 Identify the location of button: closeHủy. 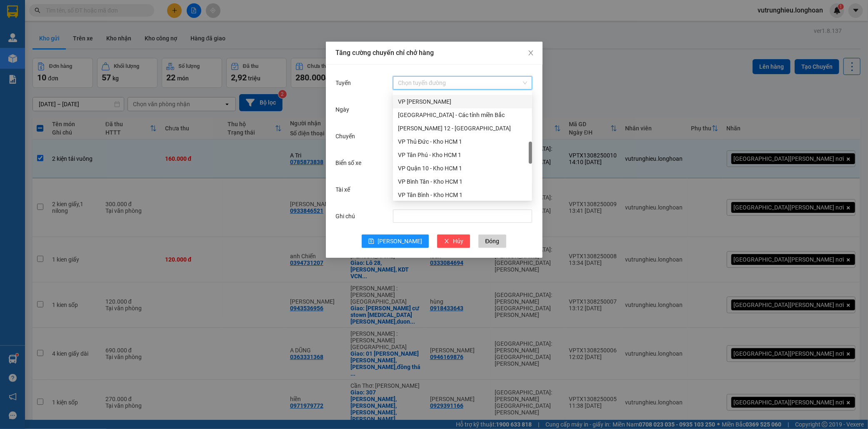
(454, 241).